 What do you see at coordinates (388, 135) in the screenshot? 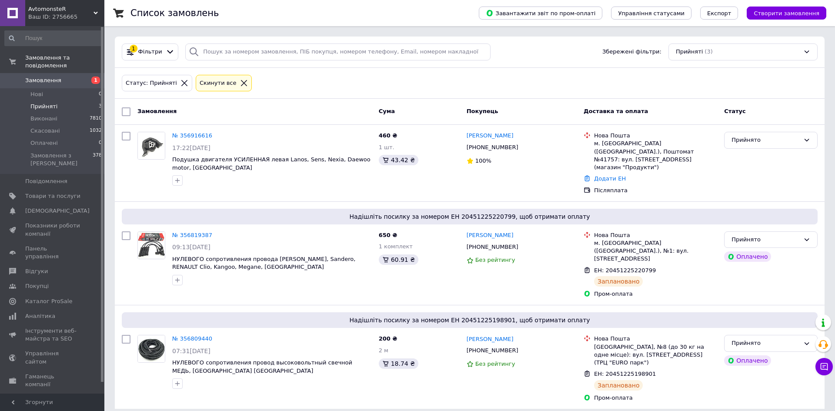
I see `span: 460 ₴` at bounding box center [388, 135].